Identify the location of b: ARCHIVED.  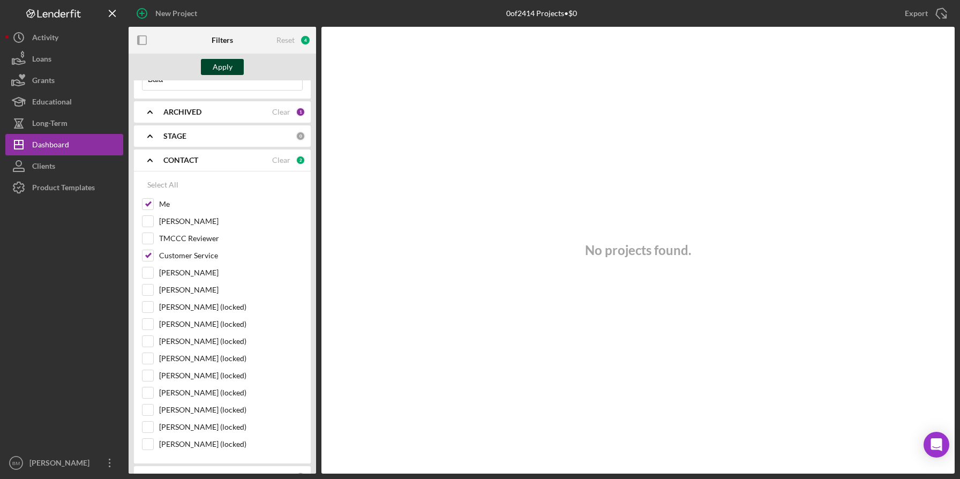
(182, 112).